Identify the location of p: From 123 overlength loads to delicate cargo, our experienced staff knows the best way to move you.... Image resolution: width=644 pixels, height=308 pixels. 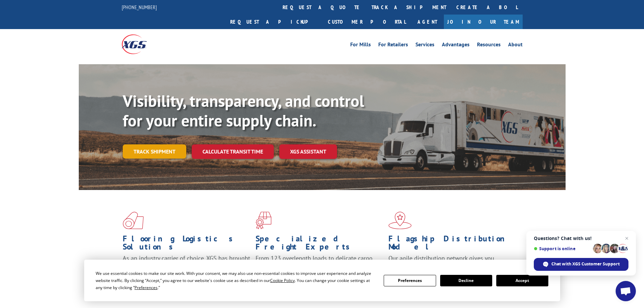
(319, 269).